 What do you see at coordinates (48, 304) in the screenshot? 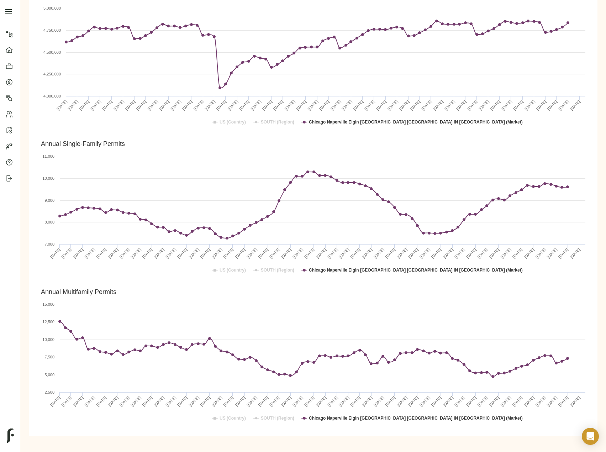
I see `text: 15,000` at bounding box center [48, 304].